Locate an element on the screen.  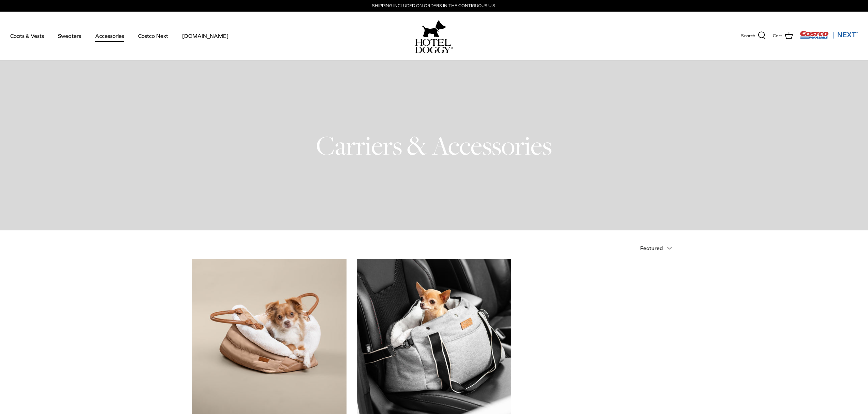
a: Hotel Doggy Deluxe Car Seat & Carrier is located at coordinates (269, 337).